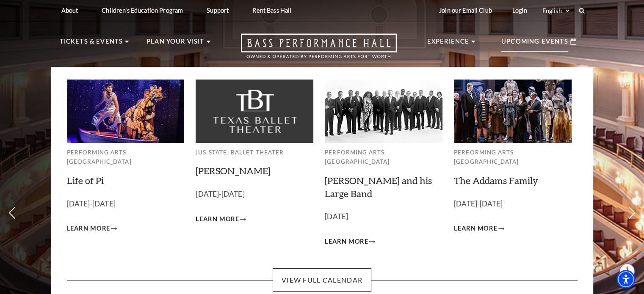 Image resolution: width=644 pixels, height=294 pixels. I want to click on p: Support, so click(218, 10).